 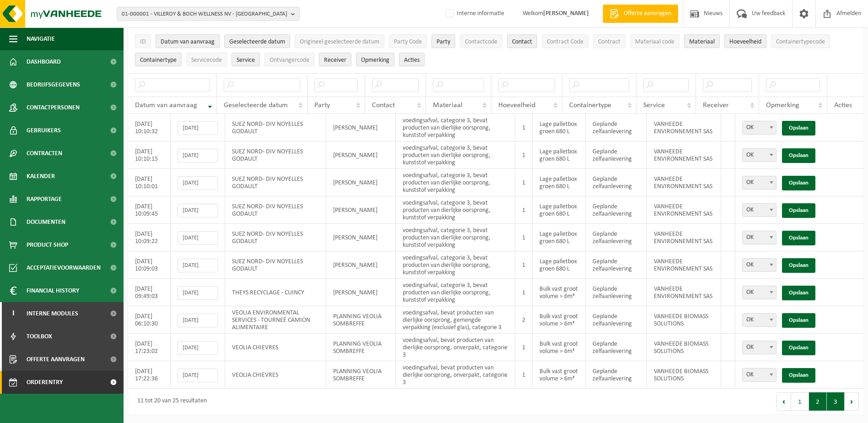 What do you see at coordinates (481, 41) in the screenshot?
I see `button: ContactcodeContactcode: Activate to sort` at bounding box center [481, 41].